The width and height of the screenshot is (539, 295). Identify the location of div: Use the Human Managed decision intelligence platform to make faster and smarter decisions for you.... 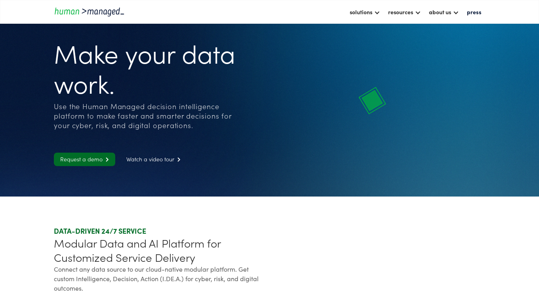
(147, 116).